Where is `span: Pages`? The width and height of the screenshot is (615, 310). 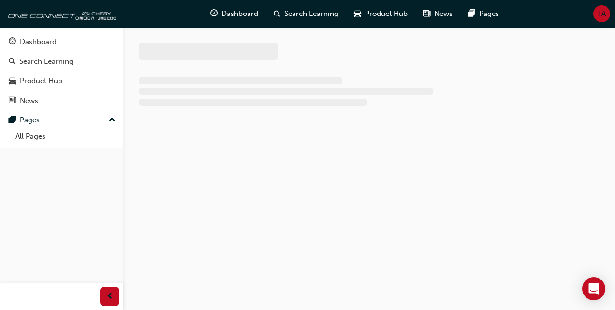
span: Pages is located at coordinates (488, 14).